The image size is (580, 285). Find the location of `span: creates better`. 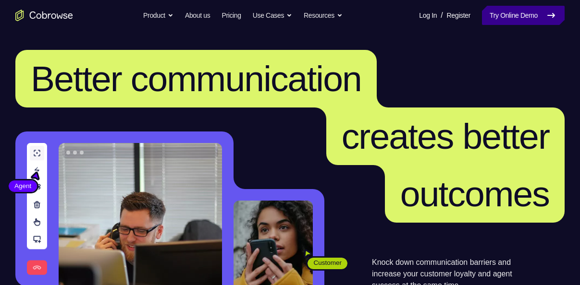

span: creates better is located at coordinates (445, 136).